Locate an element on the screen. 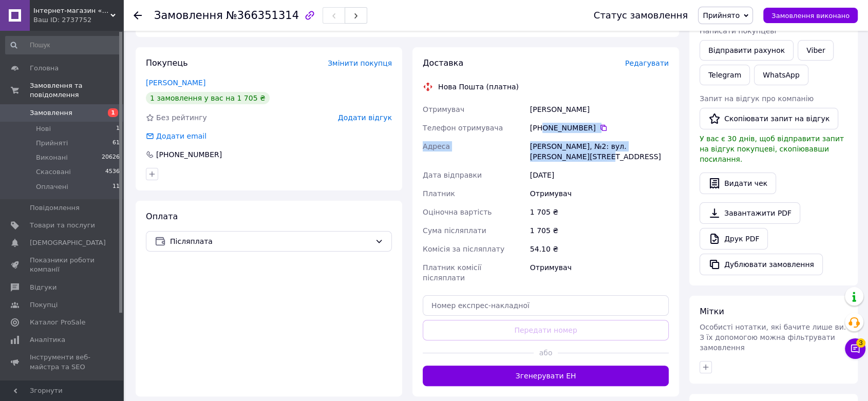  a: Viber is located at coordinates (816, 50).